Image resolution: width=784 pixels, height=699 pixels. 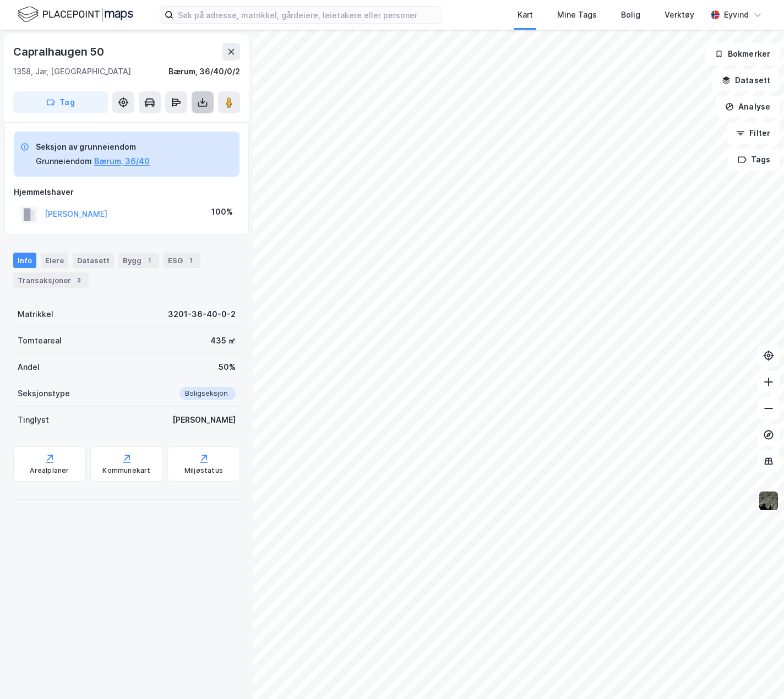 I want to click on div: Andel, so click(x=29, y=367).